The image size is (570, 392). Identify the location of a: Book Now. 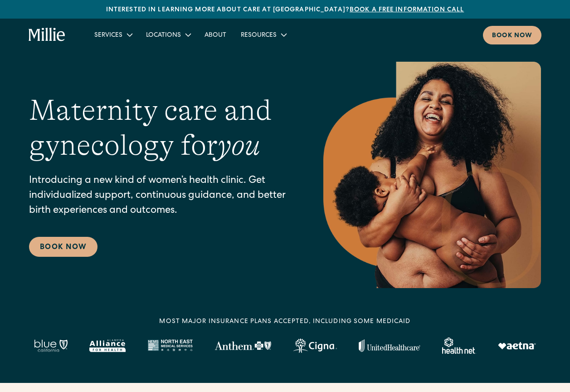
(63, 247).